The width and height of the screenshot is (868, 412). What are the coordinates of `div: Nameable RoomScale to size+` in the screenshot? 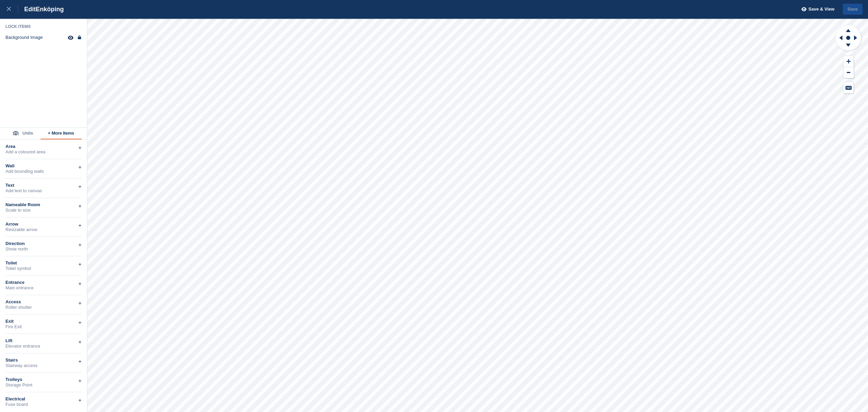 It's located at (44, 208).